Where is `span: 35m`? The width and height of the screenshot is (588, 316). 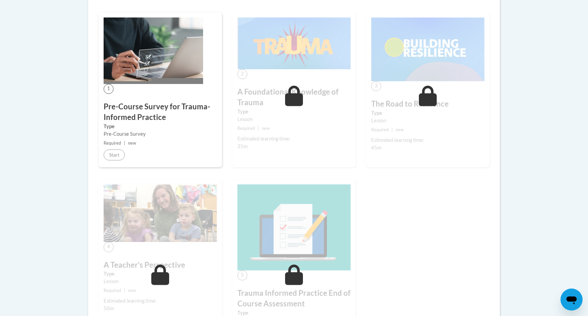 span: 35m is located at coordinates (243, 146).